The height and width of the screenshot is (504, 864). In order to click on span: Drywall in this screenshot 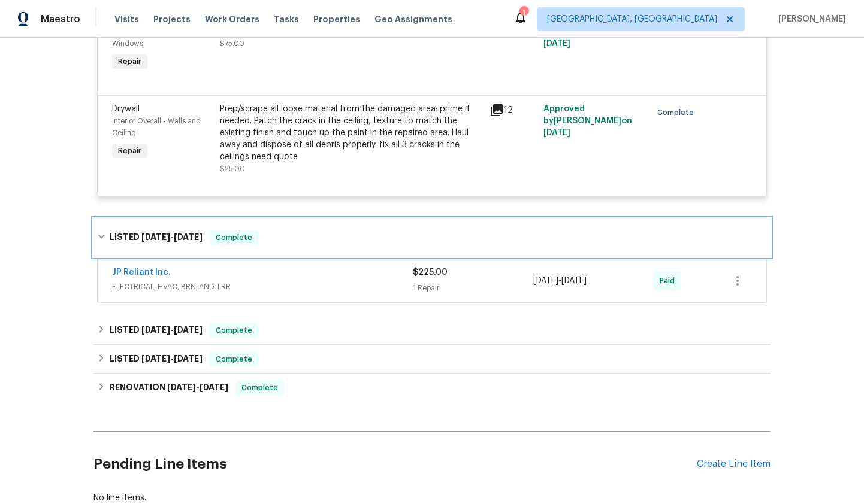, I will do `click(126, 109)`.